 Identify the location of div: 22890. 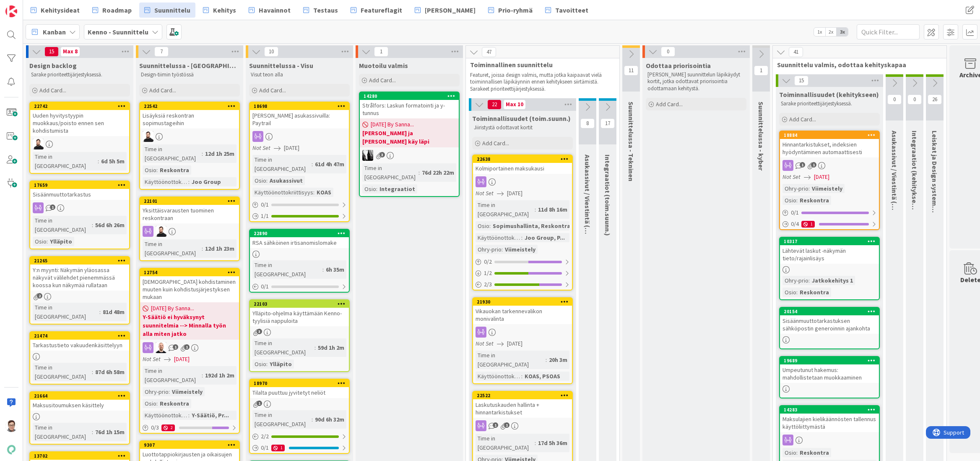
(300, 233).